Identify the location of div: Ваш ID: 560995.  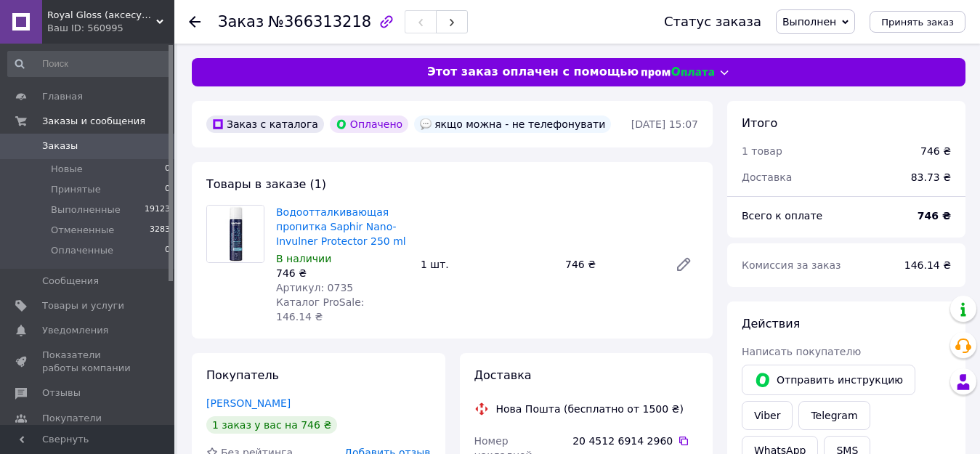
(110, 28).